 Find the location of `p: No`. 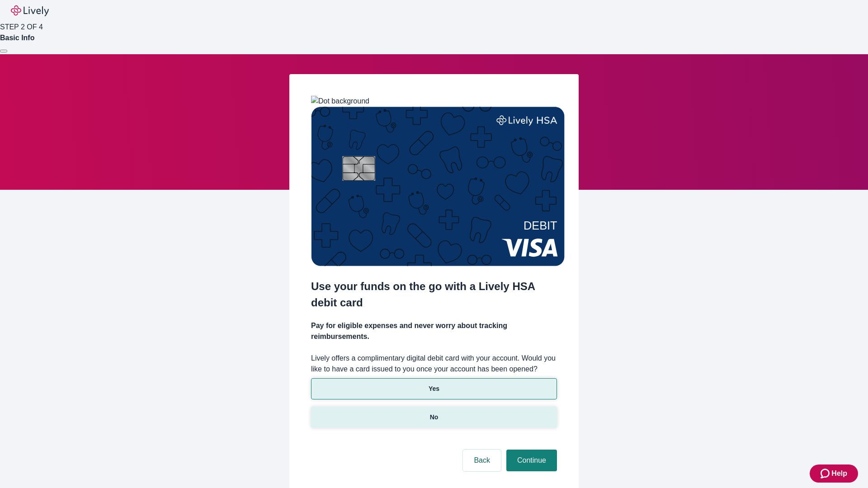

p: No is located at coordinates (434, 417).